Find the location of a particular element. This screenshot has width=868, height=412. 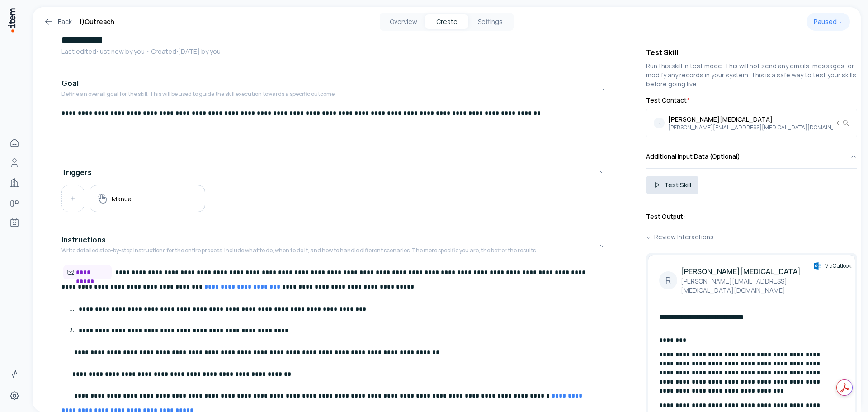

p: Write detailed step-by-step instructions for the entire process. Include what to do, when to do i... is located at coordinates (299, 251).